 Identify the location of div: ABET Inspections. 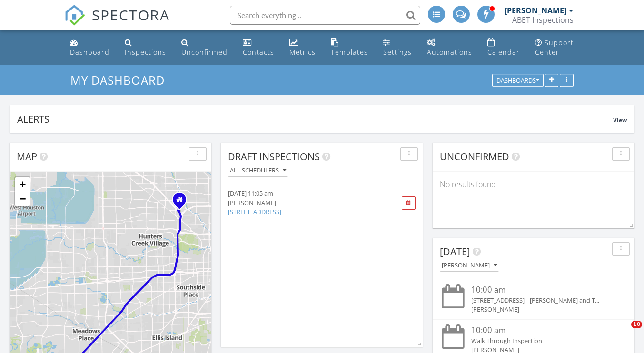
(543, 20).